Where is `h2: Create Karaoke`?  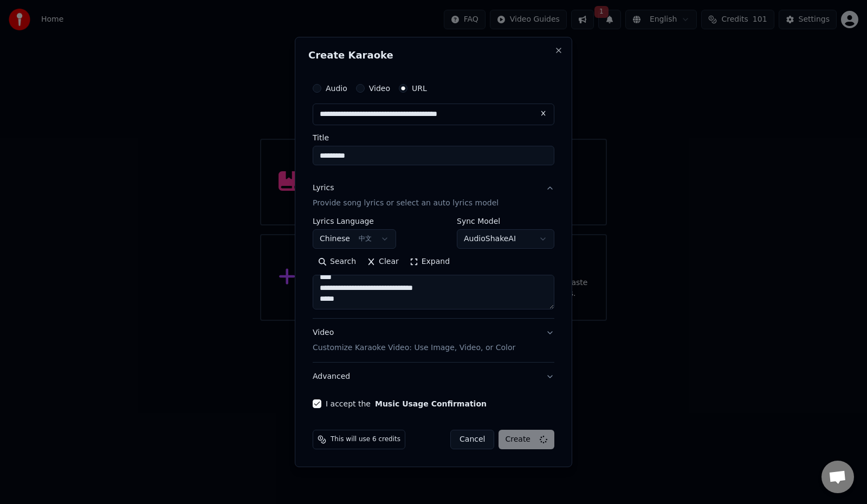 h2: Create Karaoke is located at coordinates (433, 55).